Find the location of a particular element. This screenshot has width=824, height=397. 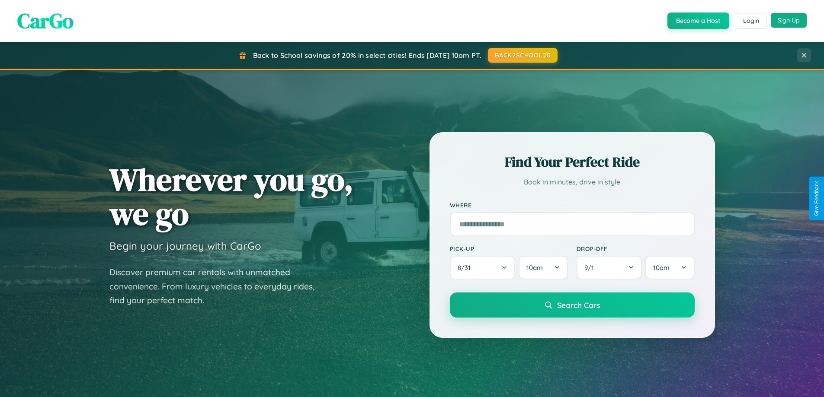

p: Book in minutes, drive in style is located at coordinates (572, 182).